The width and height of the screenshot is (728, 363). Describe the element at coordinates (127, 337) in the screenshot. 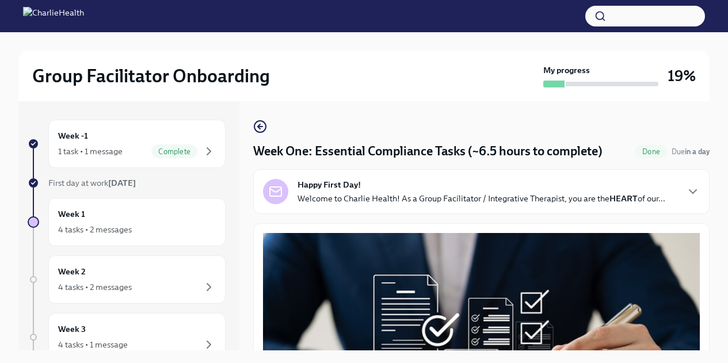

I see `a: Week 34 tasks • 1 message` at that location.